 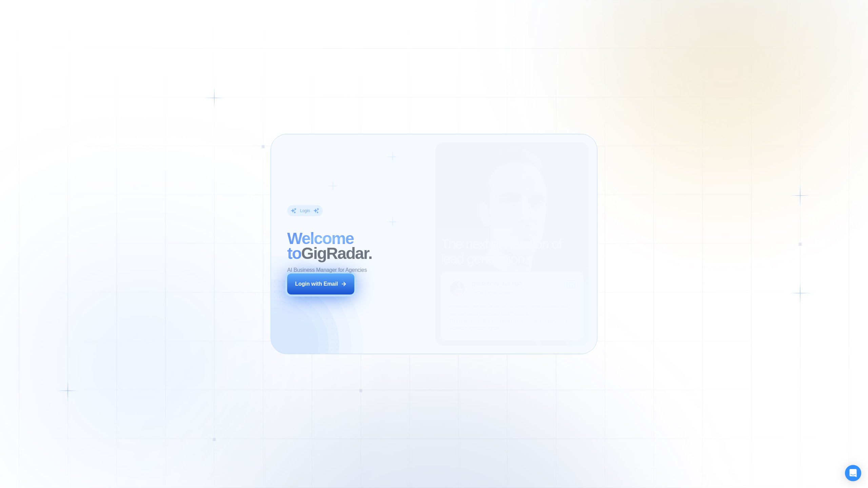 I want to click on div: Open Intercom Messenger, so click(x=853, y=473).